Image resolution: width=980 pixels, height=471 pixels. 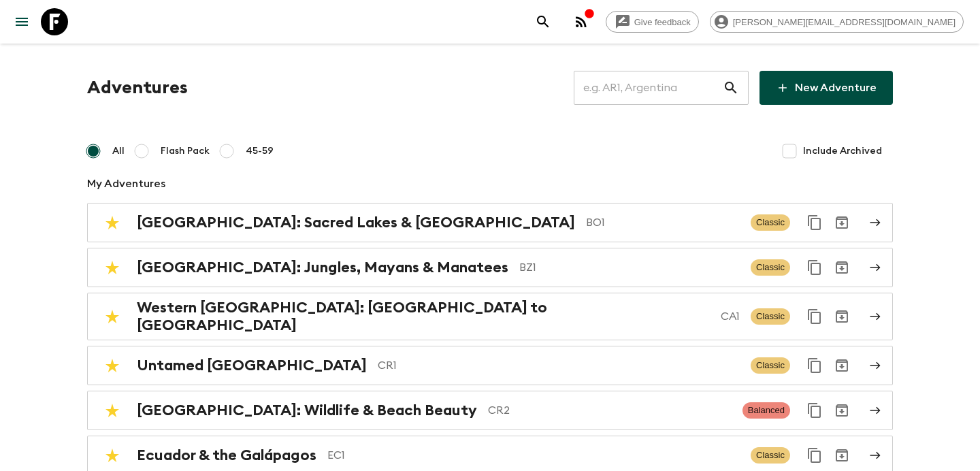 I want to click on p: EC1, so click(x=534, y=455).